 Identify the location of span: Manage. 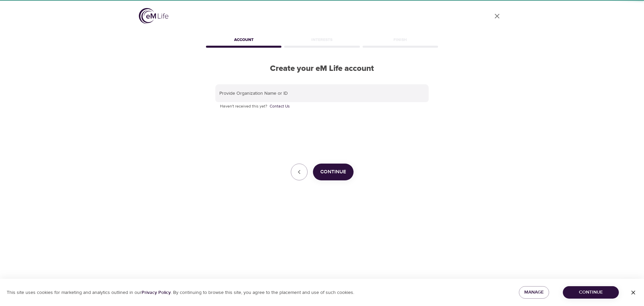
(534, 292).